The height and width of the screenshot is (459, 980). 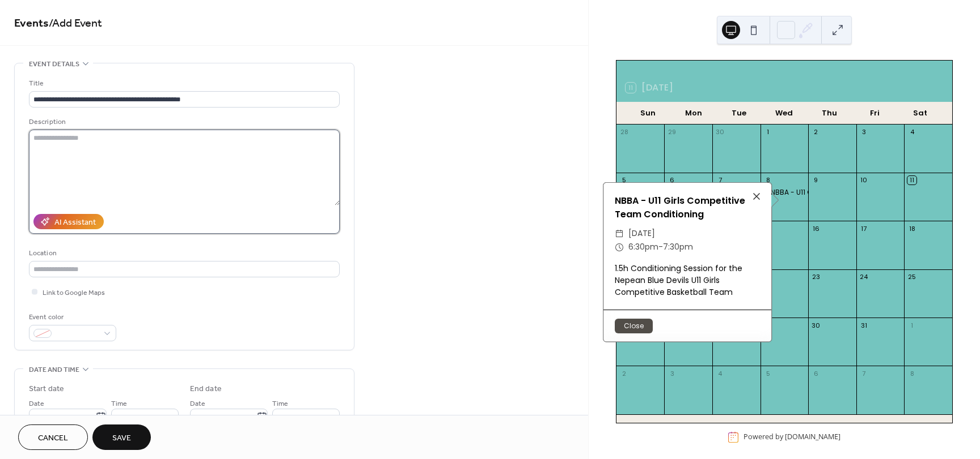 What do you see at coordinates (74, 293) in the screenshot?
I see `span: Link to Google Maps` at bounding box center [74, 293].